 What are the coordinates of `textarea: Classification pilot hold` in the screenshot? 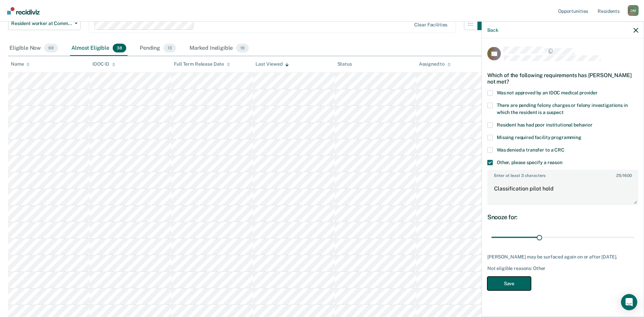 It's located at (563, 192).